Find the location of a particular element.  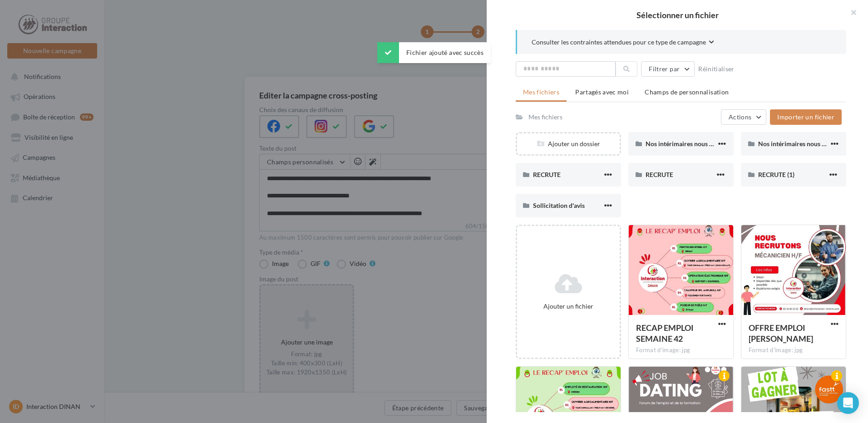

div: Mes fichiers is located at coordinates (546, 117).